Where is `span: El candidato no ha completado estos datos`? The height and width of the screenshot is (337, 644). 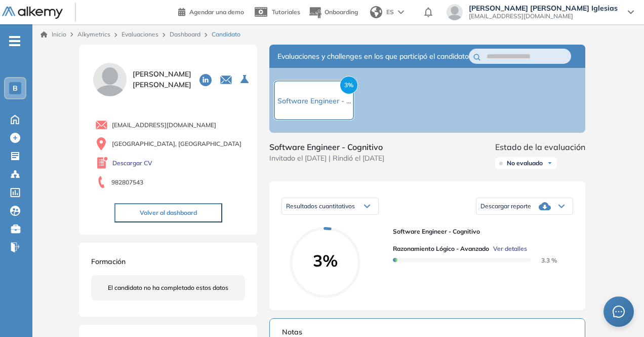
span: El candidato no ha completado estos datos is located at coordinates (168, 287).